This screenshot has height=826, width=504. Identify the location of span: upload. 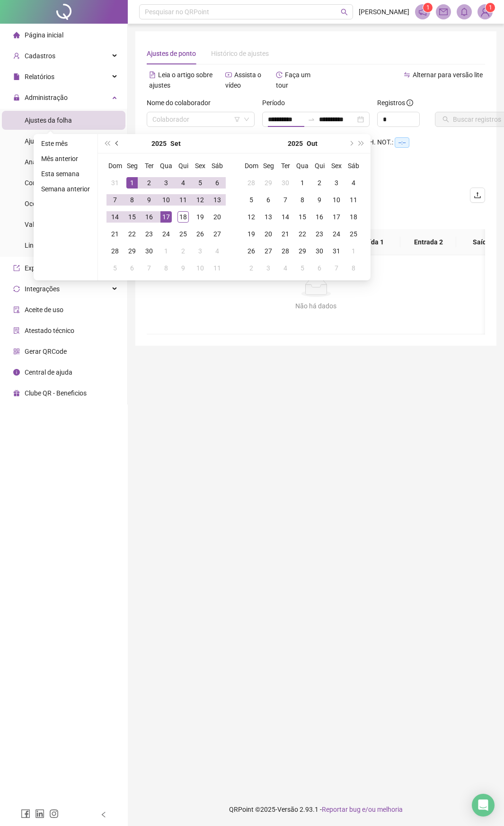
(477, 195).